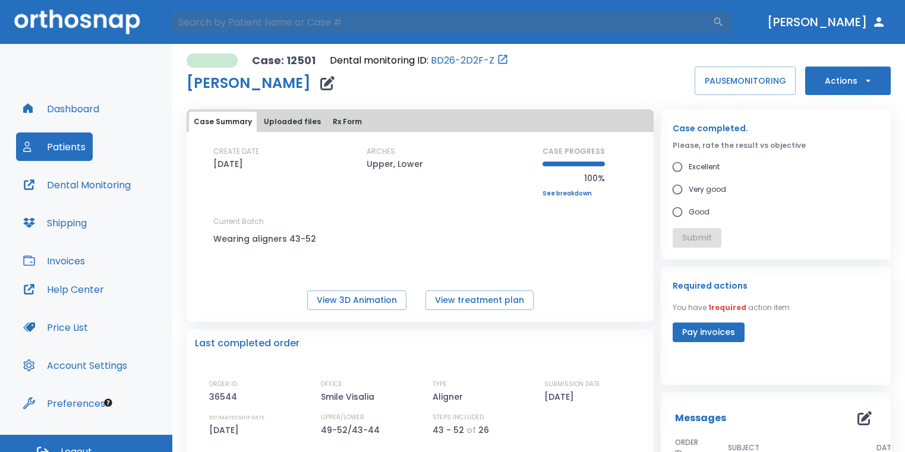 This screenshot has width=905, height=452. Describe the element at coordinates (55, 327) in the screenshot. I see `a: Price List` at that location.